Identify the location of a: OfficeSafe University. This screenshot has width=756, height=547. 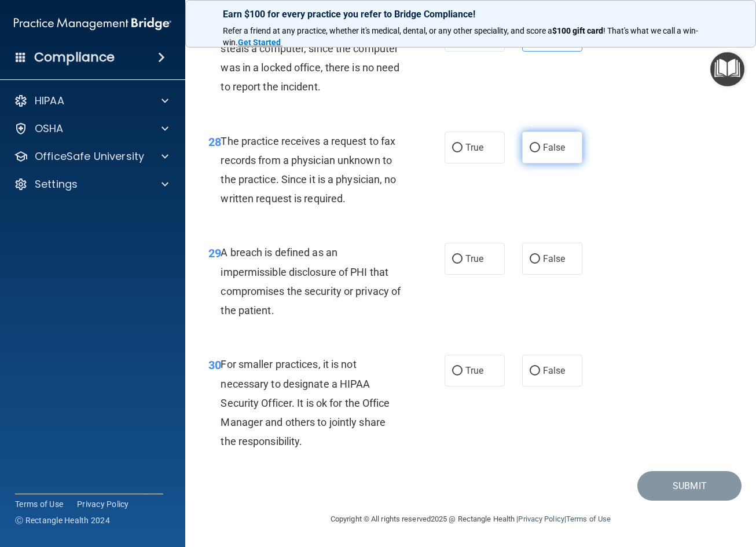
(91, 157).